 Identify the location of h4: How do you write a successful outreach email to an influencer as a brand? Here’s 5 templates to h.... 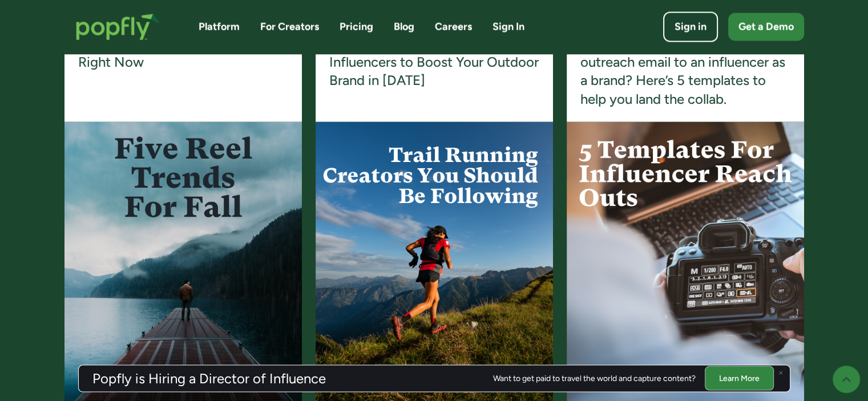
(685, 72).